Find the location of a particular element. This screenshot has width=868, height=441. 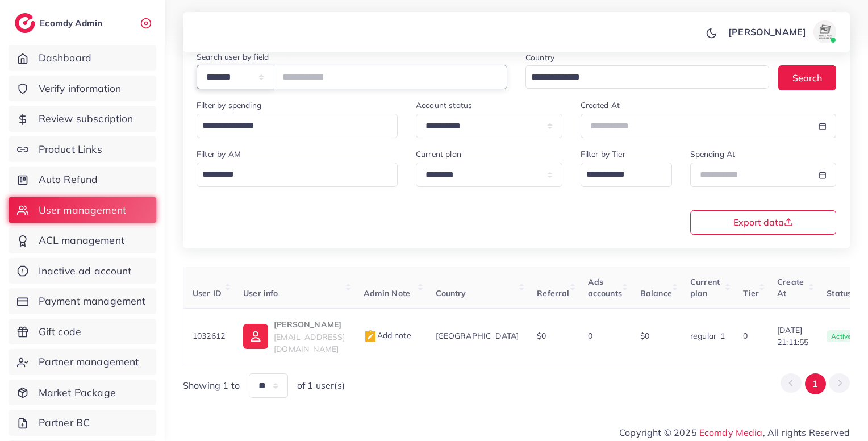

span: Market Package is located at coordinates (77, 392).